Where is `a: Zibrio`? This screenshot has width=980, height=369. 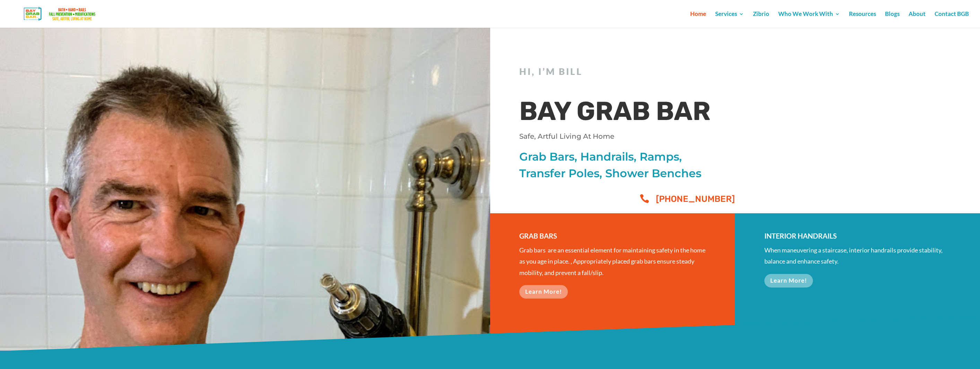 a: Zibrio is located at coordinates (761, 19).